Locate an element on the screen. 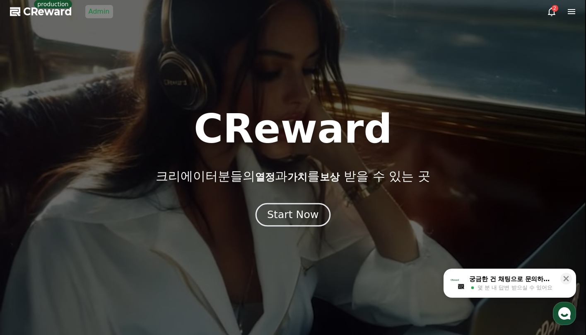 The height and width of the screenshot is (335, 586). div: 2 is located at coordinates (555, 8).